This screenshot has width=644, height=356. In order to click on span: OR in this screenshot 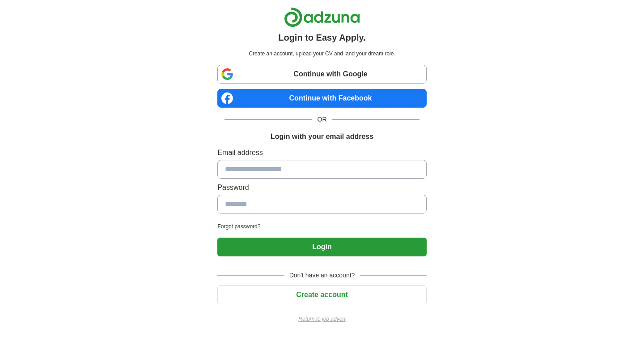, I will do `click(322, 119)`.